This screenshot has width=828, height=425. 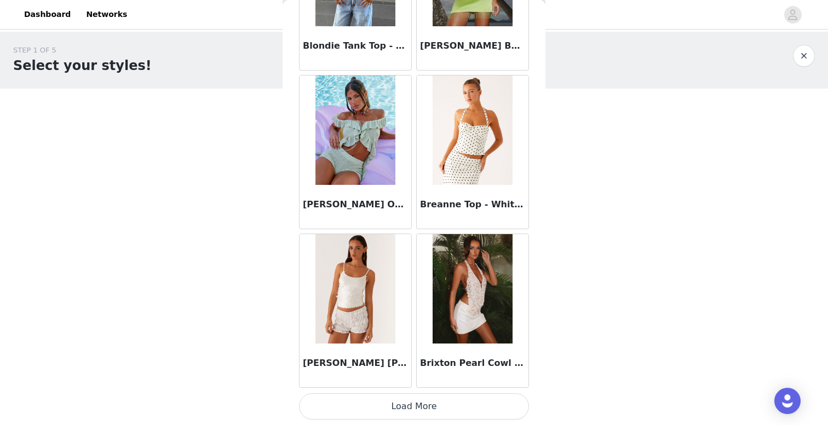 What do you see at coordinates (355, 46) in the screenshot?
I see `h3: Blondie Tank Top - White` at bounding box center [355, 46].